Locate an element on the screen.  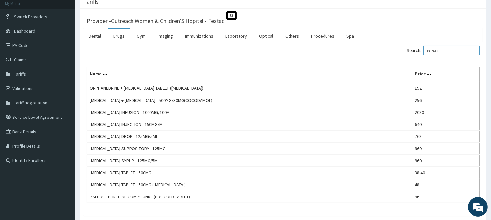
label: Search: is located at coordinates (443, 51).